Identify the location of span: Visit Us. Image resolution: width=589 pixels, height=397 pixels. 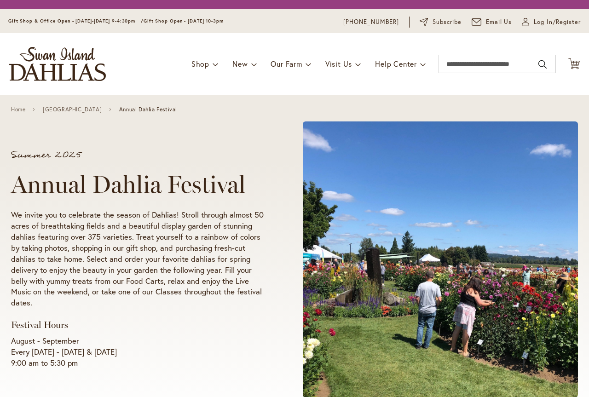
(339, 63).